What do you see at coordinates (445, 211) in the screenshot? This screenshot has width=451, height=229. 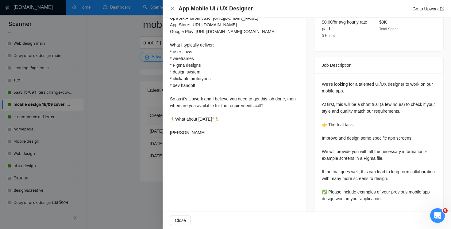 I see `span: 8` at bounding box center [445, 211].